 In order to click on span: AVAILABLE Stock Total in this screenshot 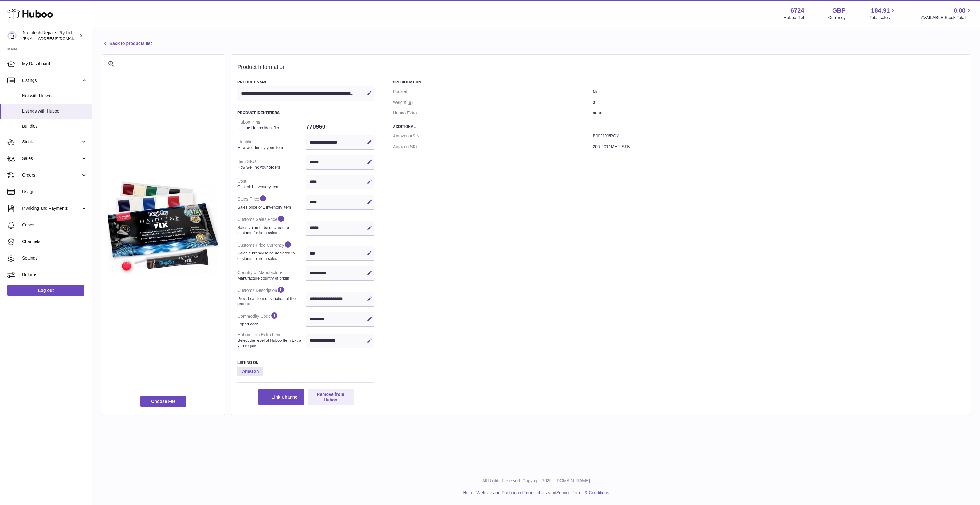, I will do `click(947, 18)`.